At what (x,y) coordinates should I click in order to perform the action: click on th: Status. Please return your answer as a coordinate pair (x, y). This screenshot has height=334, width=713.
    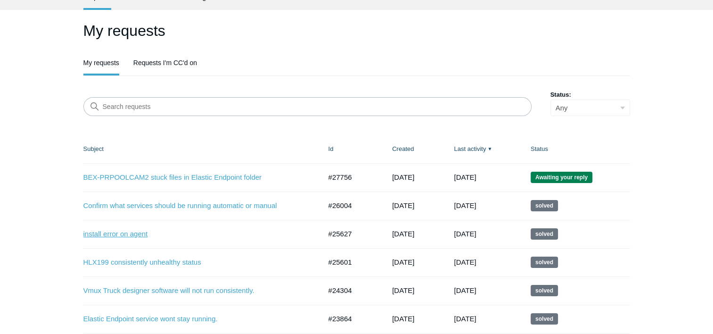
    Looking at the image, I should click on (576, 149).